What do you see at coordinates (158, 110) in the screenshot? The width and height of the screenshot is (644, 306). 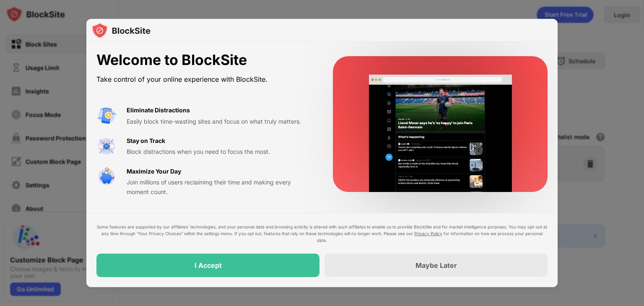 I see `div: Eliminate Distractions` at bounding box center [158, 110].